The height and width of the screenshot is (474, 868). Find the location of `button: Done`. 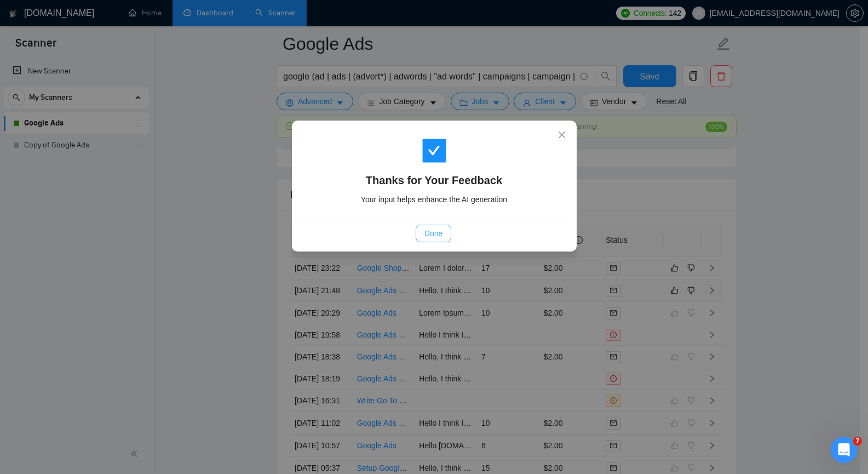

button: Done is located at coordinates (433, 233).